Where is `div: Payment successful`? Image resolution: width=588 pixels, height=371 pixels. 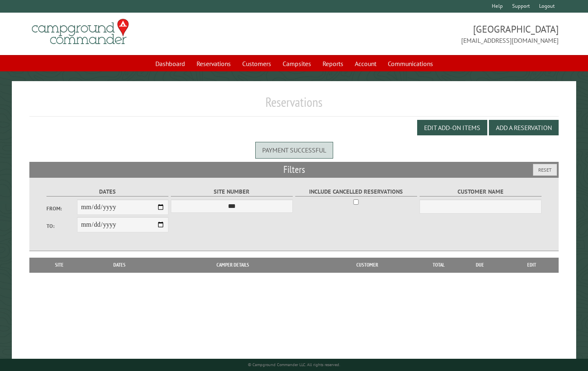 div: Payment successful is located at coordinates (294, 150).